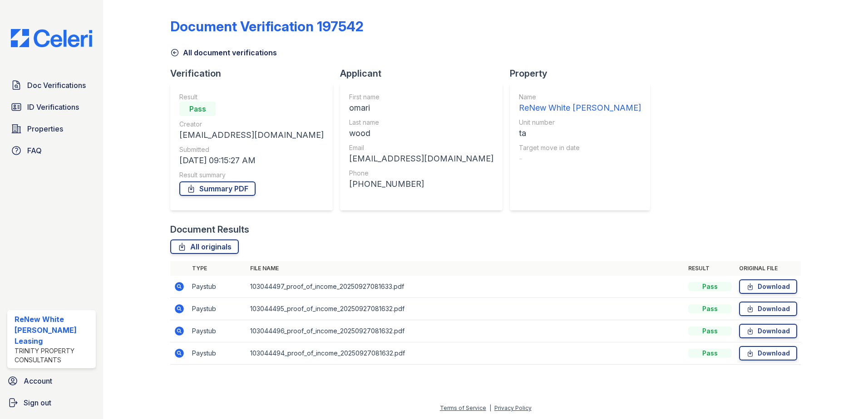 Image resolution: width=868 pixels, height=419 pixels. What do you see at coordinates (51, 403) in the screenshot?
I see `button: Sign out` at bounding box center [51, 403].